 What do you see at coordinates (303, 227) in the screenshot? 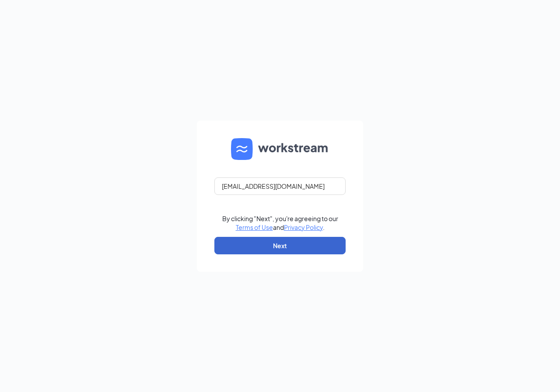
I see `a: Privacy Policy` at bounding box center [303, 227].